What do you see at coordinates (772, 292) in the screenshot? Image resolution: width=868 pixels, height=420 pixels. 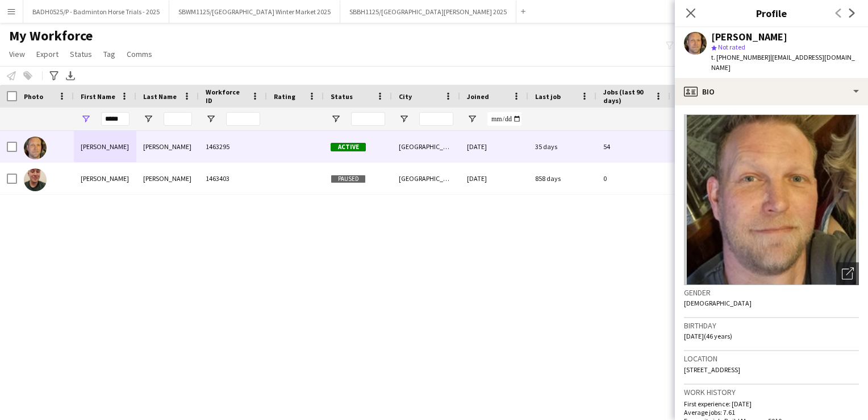 I see `h3: Gender` at bounding box center [772, 292].